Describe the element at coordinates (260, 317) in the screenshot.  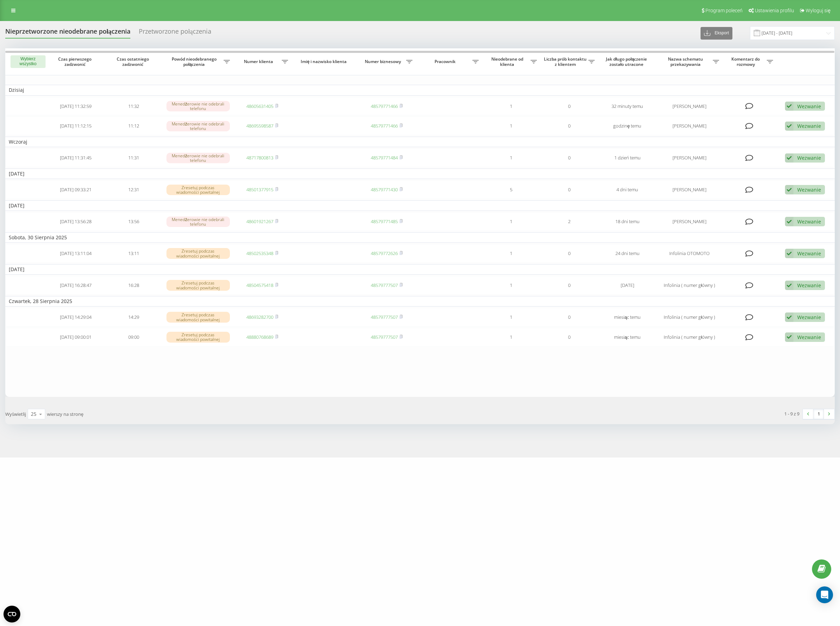
I see `a: 48693282700` at that location.